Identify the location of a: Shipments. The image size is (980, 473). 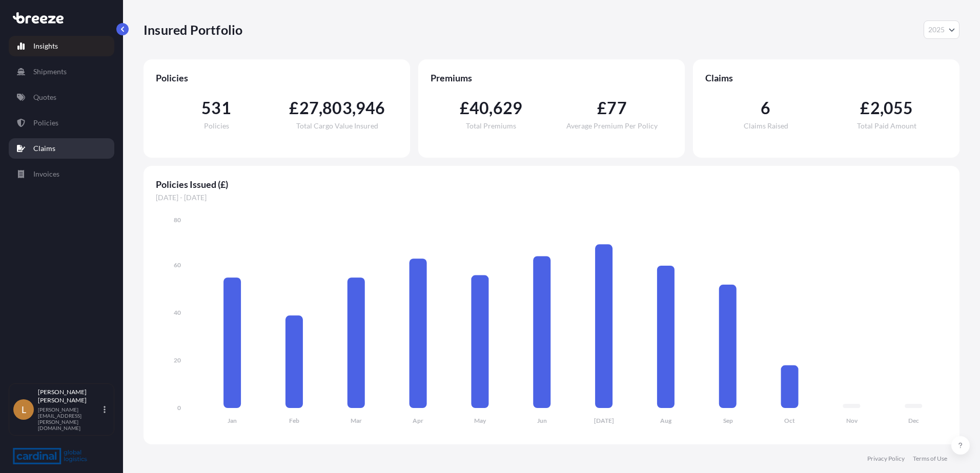
(61, 72).